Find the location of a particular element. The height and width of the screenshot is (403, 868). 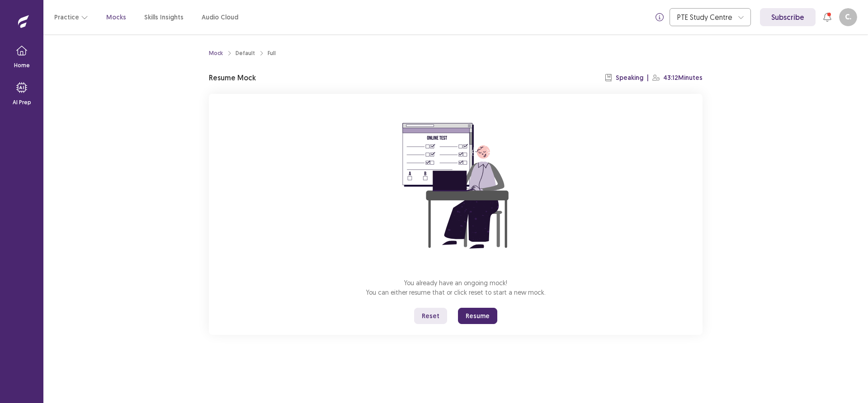

p: Audio Cloud is located at coordinates (220, 17).